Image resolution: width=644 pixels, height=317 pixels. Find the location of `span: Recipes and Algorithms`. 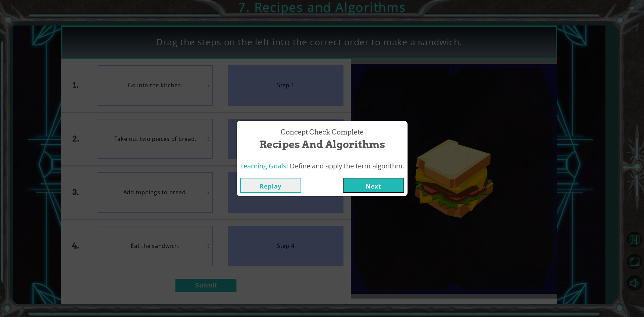

span: Recipes and Algorithms is located at coordinates (322, 144).